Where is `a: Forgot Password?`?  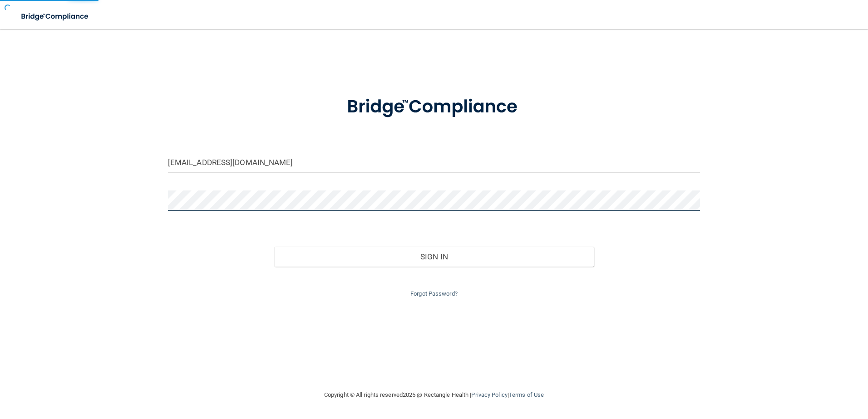
a: Forgot Password? is located at coordinates (434, 294).